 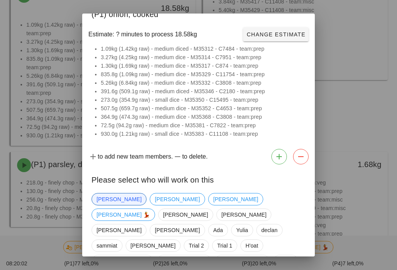 What do you see at coordinates (203, 125) in the screenshot?
I see `li: 72.5g (94.2g raw) - medium dice - M35381 - C7822 - team:prep` at bounding box center [203, 125].